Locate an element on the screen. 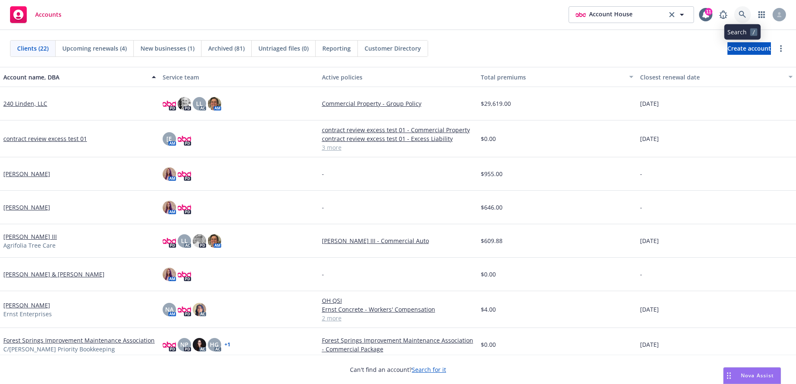 The height and width of the screenshot is (384, 796). div: Active policies is located at coordinates (398, 77).